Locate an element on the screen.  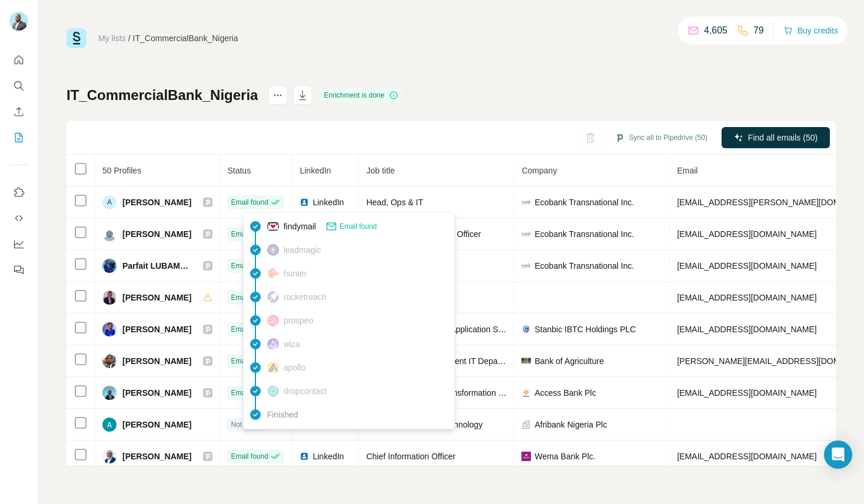
img: provider hunter logo is located at coordinates (273, 273).